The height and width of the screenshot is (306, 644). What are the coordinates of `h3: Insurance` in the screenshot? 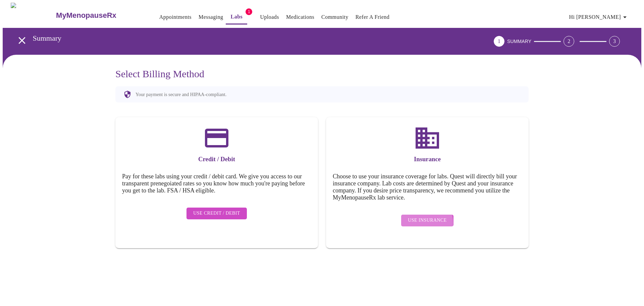 It's located at (427, 159).